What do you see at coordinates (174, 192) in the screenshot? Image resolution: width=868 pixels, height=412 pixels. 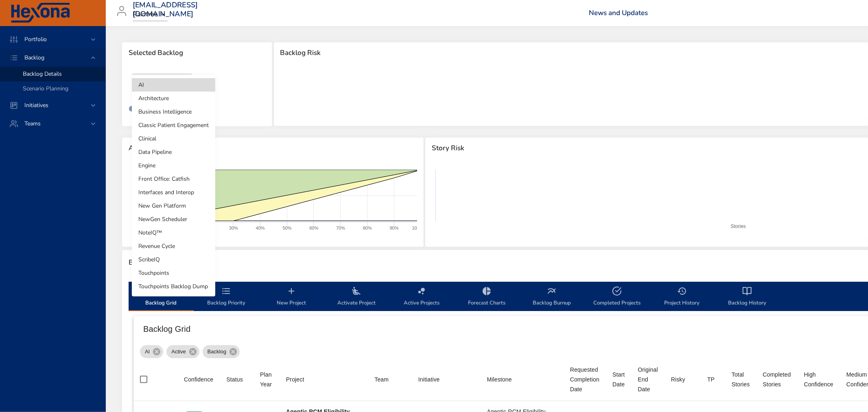 I see `li: Interfaces and Interop` at bounding box center [174, 192].